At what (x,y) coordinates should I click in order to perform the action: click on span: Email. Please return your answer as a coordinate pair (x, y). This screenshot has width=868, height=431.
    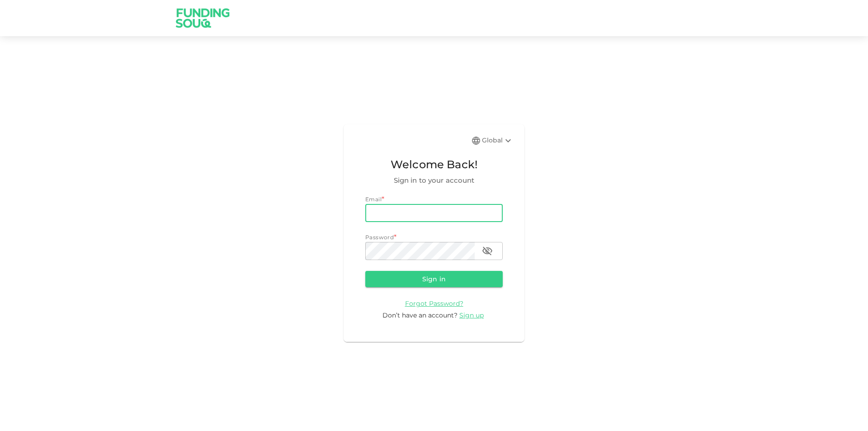
    Looking at the image, I should click on (373, 199).